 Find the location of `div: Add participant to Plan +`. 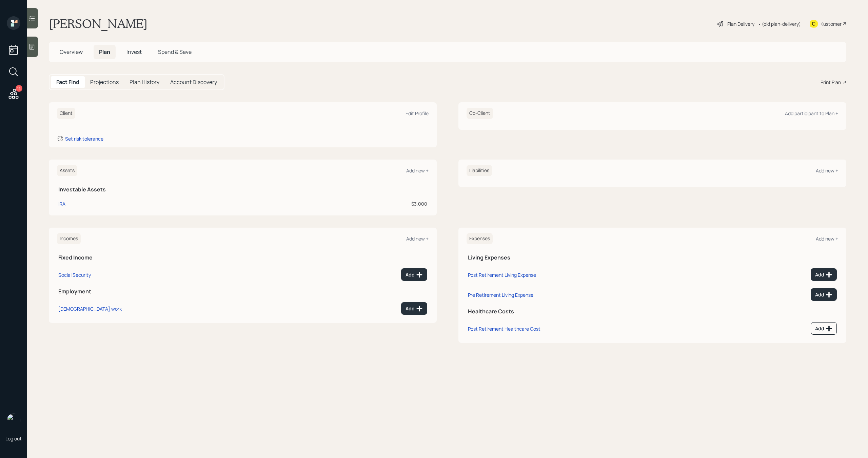

div: Add participant to Plan + is located at coordinates (812, 113).